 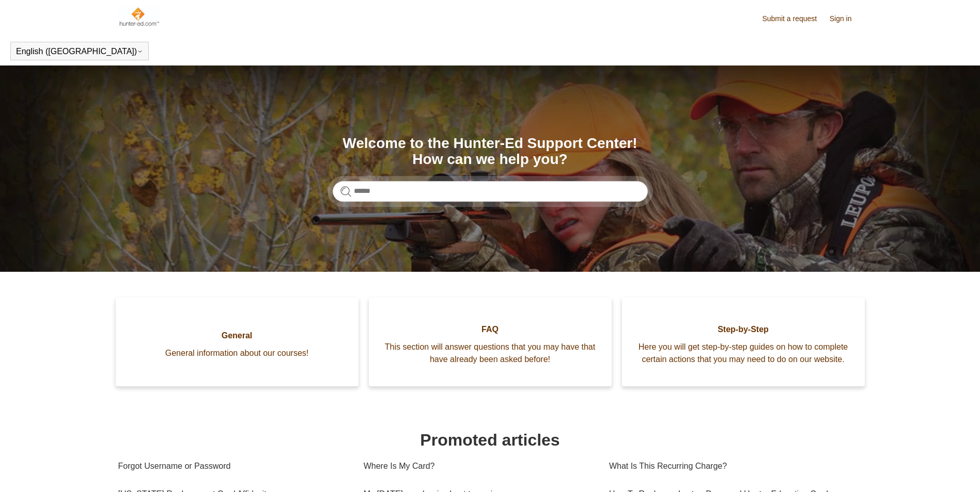 I want to click on a: What Is This Recurring Charge?, so click(x=731, y=467).